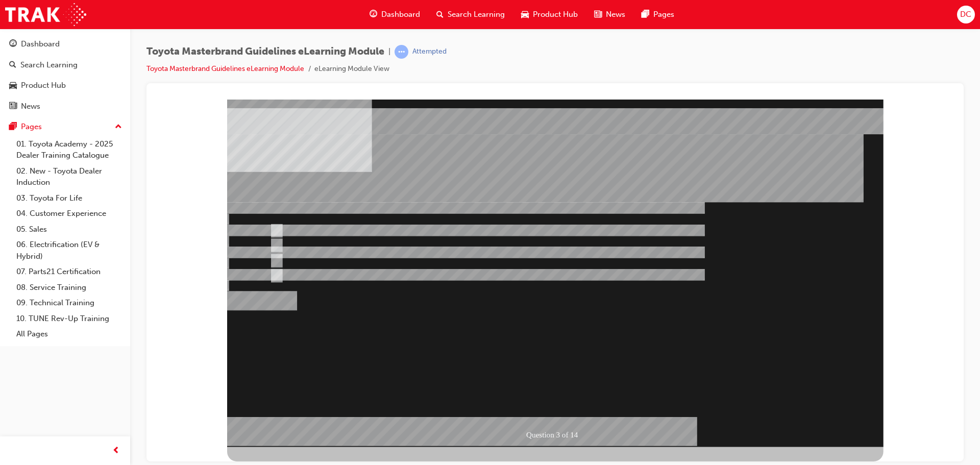  Describe the element at coordinates (69, 303) in the screenshot. I see `a: 09. Technical Training` at that location.